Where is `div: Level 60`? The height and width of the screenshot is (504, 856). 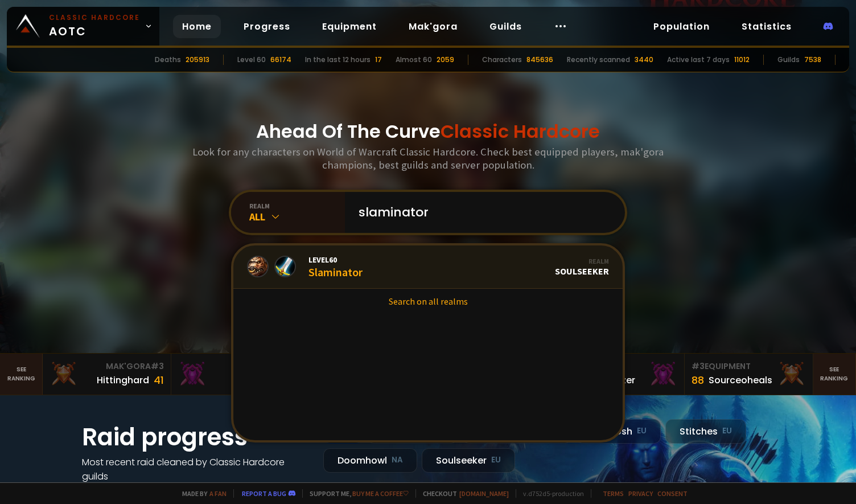 div: Level 60 is located at coordinates (251, 60).